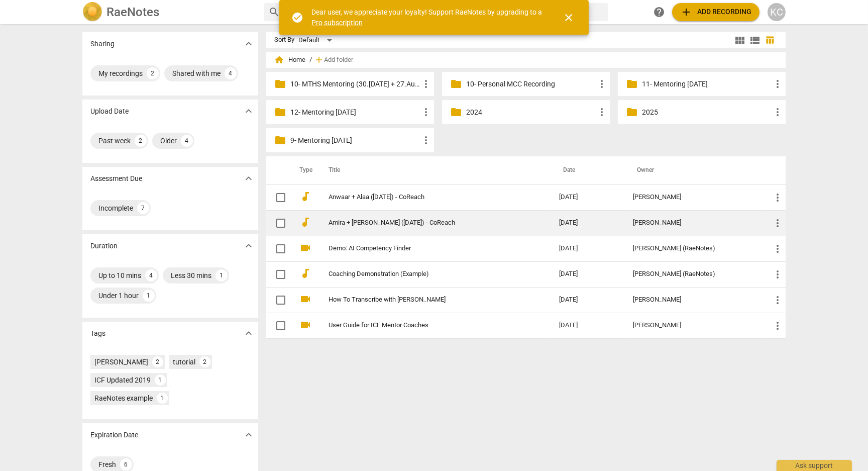 This screenshot has height=471, width=868. What do you see at coordinates (304, 171) in the screenshot?
I see `th: Type` at bounding box center [304, 171].